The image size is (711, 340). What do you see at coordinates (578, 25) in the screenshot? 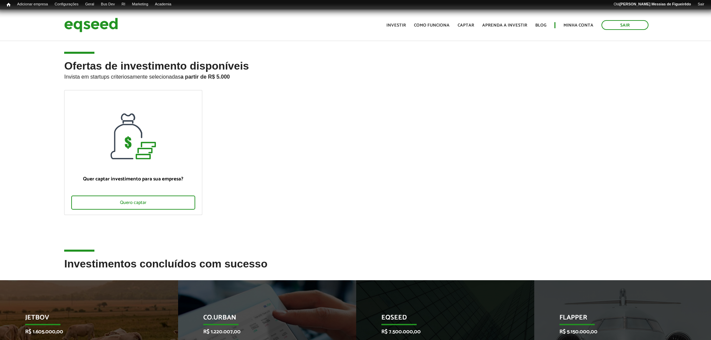
I see `a: Minha conta` at bounding box center [578, 25].